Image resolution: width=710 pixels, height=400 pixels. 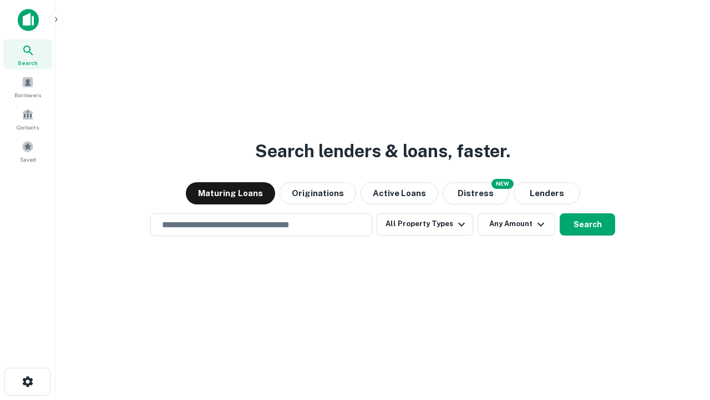 I want to click on button: Search, so click(x=588, y=224).